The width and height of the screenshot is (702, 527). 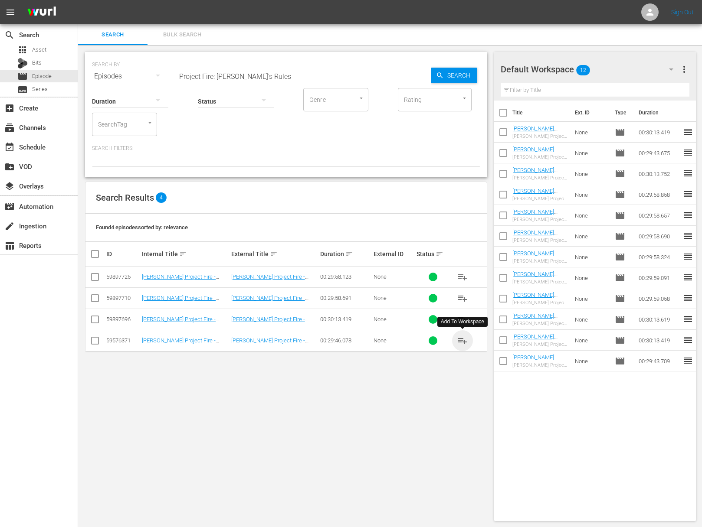 What do you see at coordinates (659, 174) in the screenshot?
I see `td: 00:30:13.752` at bounding box center [659, 174].